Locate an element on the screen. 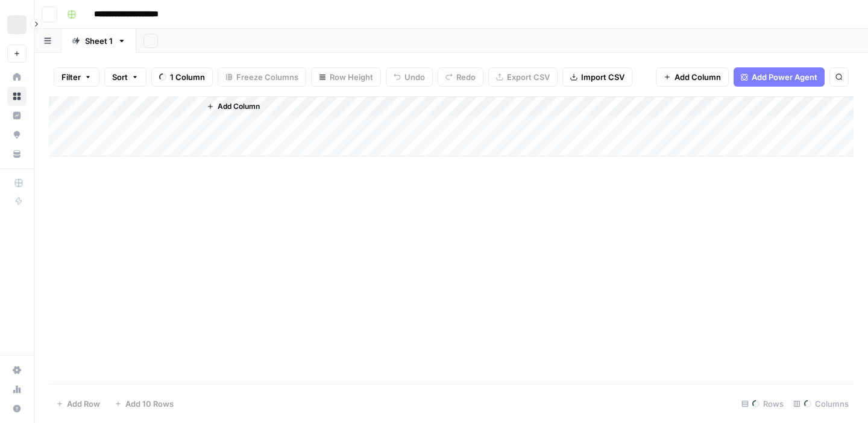 Image resolution: width=868 pixels, height=423 pixels. button: Add 10 Rows is located at coordinates (144, 404).